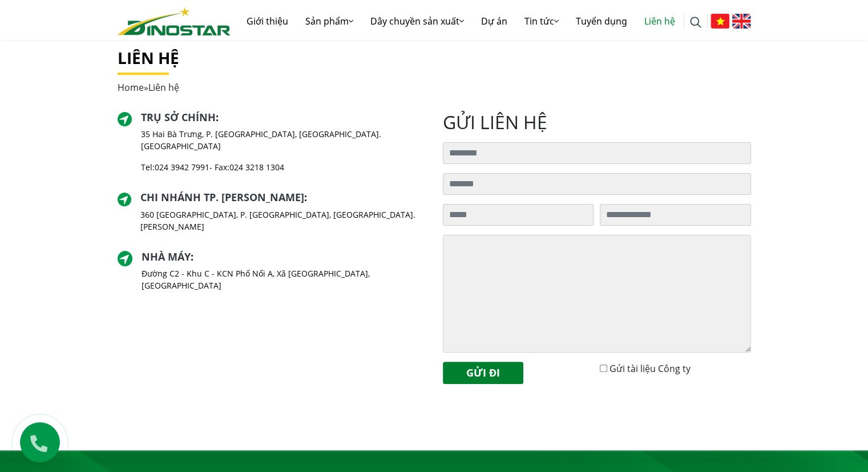 The image size is (868, 472). What do you see at coordinates (597, 122) in the screenshot?
I see `h2: gửi liên hệ` at bounding box center [597, 122].